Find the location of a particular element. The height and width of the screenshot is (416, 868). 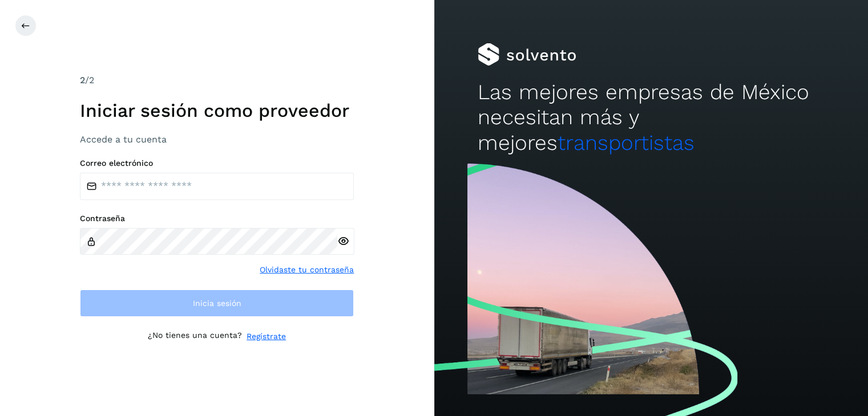

div: /2 is located at coordinates (217, 80).